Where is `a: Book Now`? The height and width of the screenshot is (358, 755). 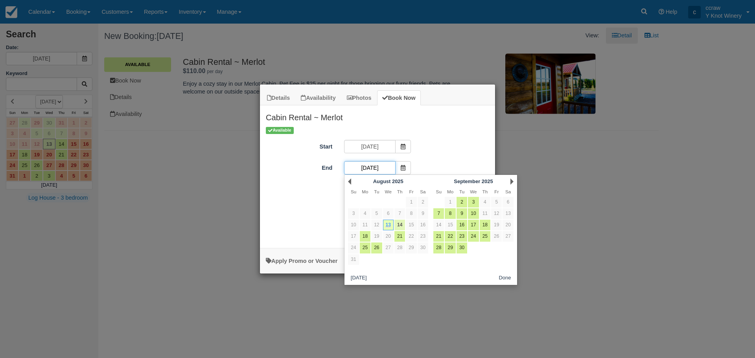 a: Book Now is located at coordinates (399, 98).